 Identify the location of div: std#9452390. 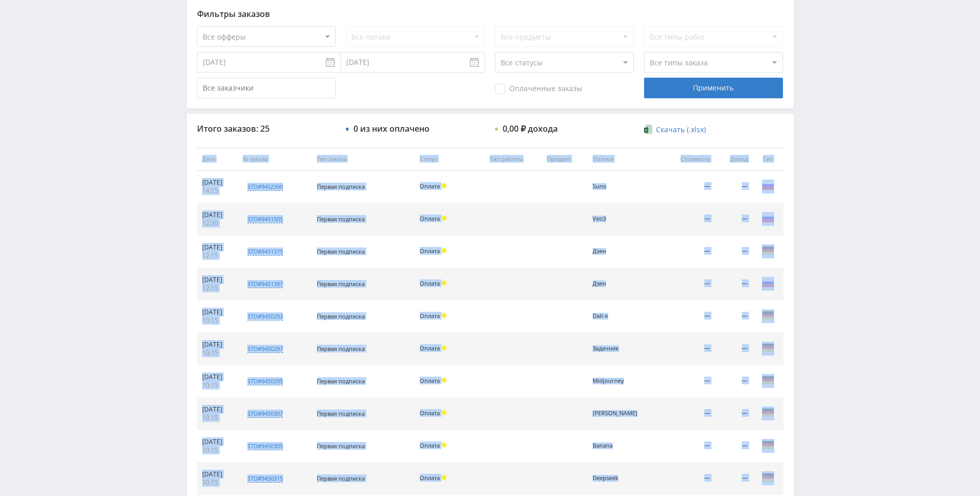
(265, 187).